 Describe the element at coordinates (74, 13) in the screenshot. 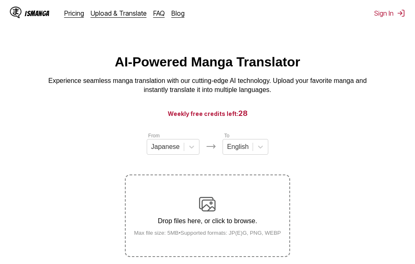

I see `a: Pricing` at that location.